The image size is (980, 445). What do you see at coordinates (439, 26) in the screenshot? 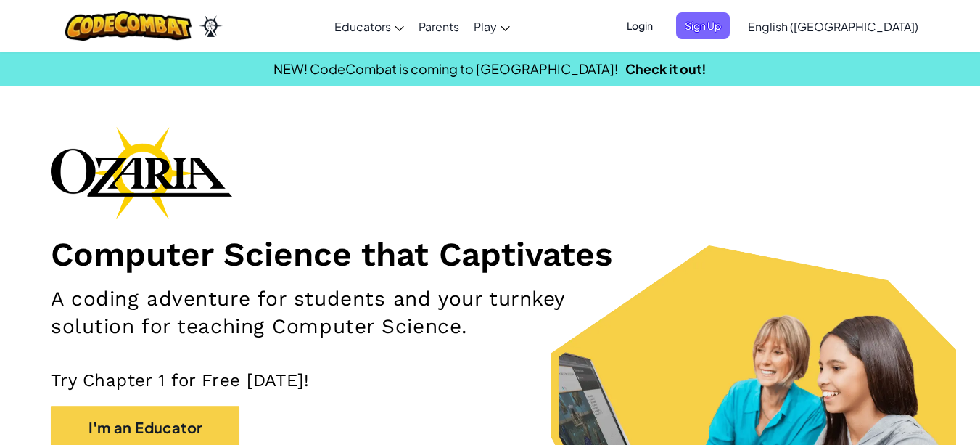
I see `a: Parents` at bounding box center [439, 26].